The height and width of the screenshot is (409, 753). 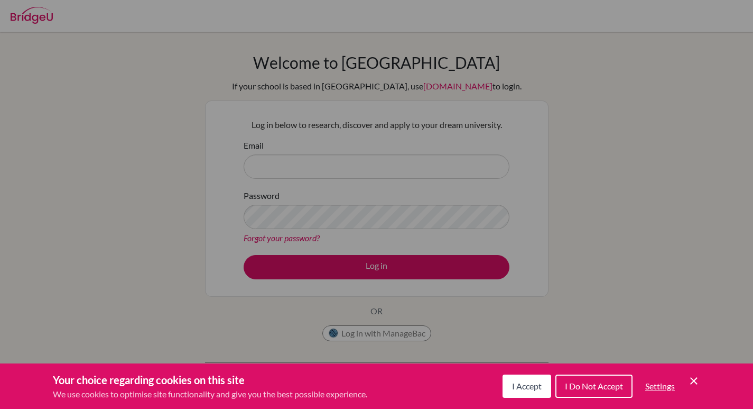 What do you see at coordinates (210, 394) in the screenshot?
I see `p: We use cookies to optimise site functionality and give you the best possible experience.` at bounding box center [210, 394].